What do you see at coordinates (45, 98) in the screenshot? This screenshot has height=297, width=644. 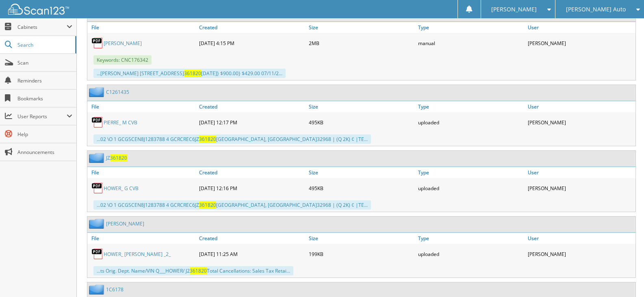 I see `span: Bookmarks` at bounding box center [45, 98].